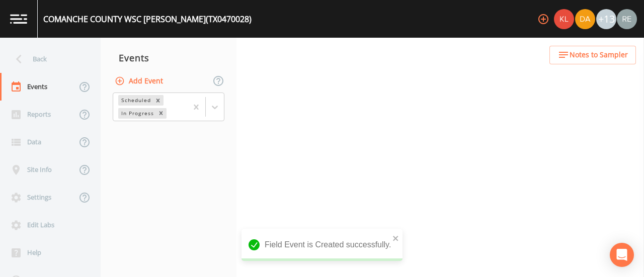 This screenshot has height=277, width=644. What do you see at coordinates (564, 19) in the screenshot?
I see `img: 9c4450d90d3b8045b2e5fa62e4f92659` at bounding box center [564, 19].